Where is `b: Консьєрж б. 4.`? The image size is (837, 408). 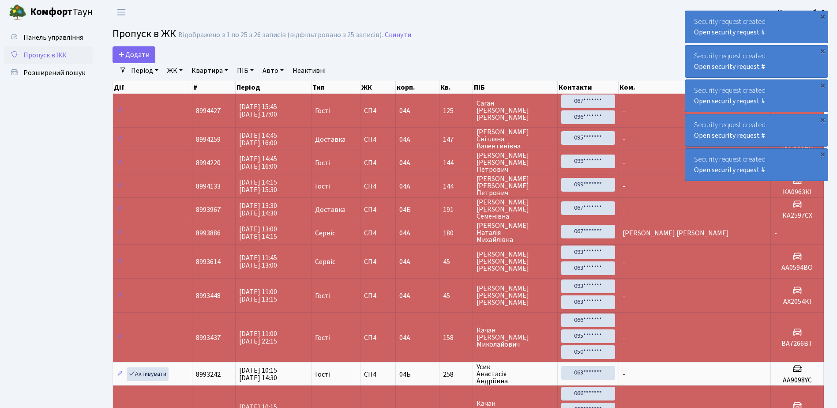
b: Консьєрж б. 4. is located at coordinates (801, 12).